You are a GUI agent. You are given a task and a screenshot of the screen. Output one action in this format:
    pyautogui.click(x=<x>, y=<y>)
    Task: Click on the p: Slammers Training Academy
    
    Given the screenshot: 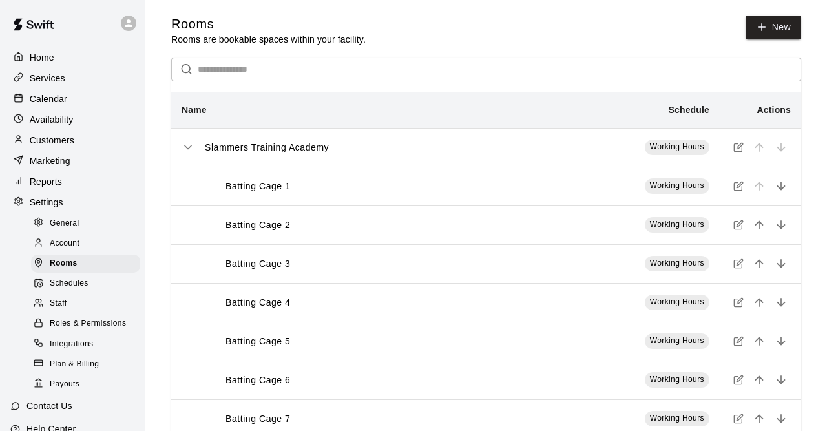 What is the action you would take?
    pyautogui.click(x=267, y=147)
    